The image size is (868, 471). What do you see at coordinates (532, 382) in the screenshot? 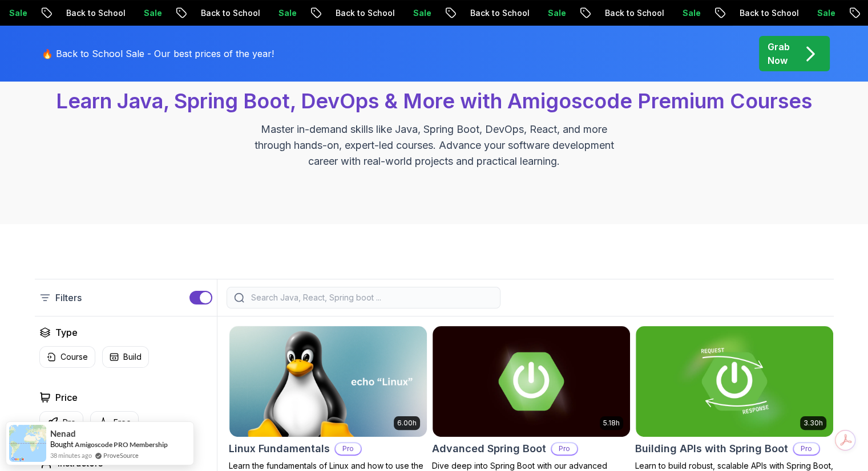
I see `img: Advanced Spring Boot card` at bounding box center [532, 382].